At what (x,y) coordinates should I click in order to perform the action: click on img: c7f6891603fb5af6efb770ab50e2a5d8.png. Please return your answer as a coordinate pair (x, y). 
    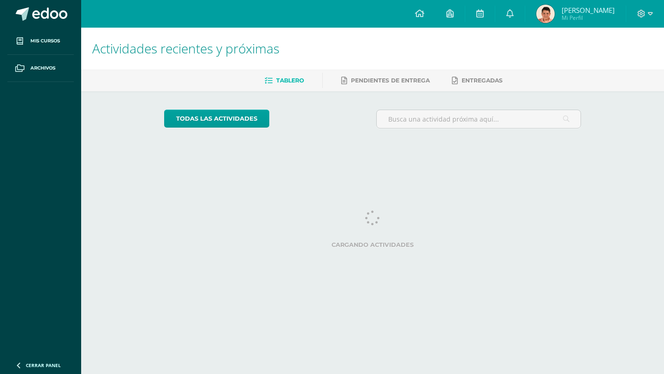
    Looking at the image, I should click on (545, 14).